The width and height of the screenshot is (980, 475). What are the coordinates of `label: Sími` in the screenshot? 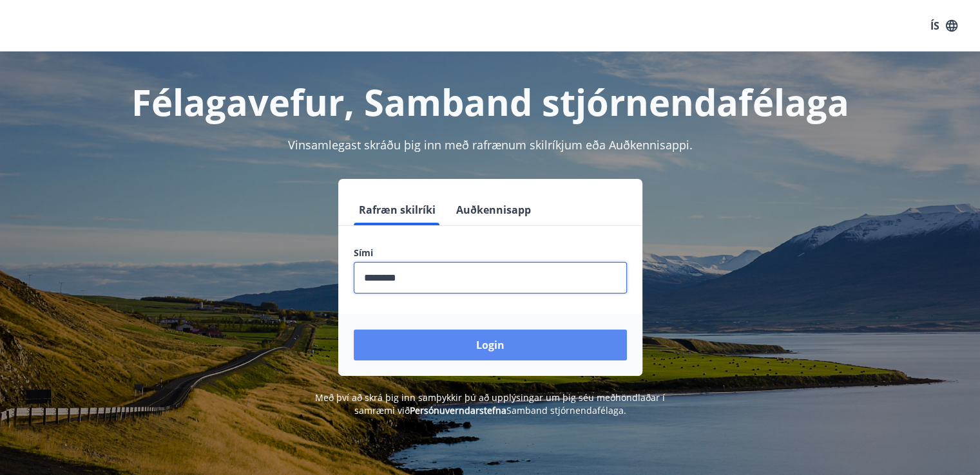 It's located at (490, 253).